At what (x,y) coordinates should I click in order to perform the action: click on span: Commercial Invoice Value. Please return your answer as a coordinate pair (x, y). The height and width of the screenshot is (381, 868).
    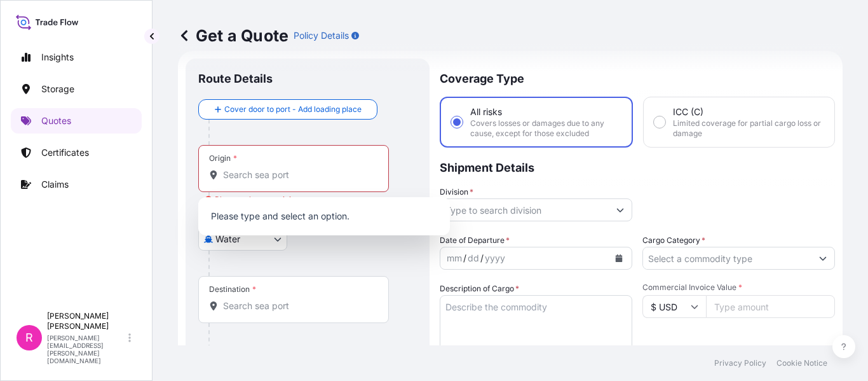
    Looking at the image, I should click on (738, 288).